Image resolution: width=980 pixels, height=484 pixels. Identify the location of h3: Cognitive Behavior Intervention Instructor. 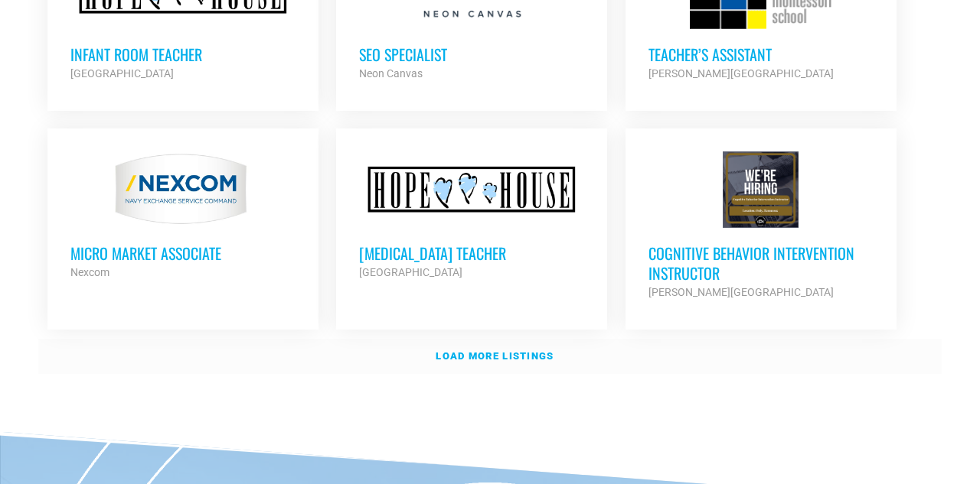
(761, 264).